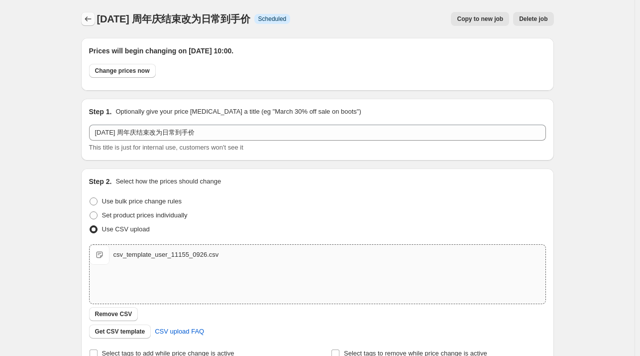 This screenshot has height=356, width=640. I want to click on span: Get CSV template, so click(120, 331).